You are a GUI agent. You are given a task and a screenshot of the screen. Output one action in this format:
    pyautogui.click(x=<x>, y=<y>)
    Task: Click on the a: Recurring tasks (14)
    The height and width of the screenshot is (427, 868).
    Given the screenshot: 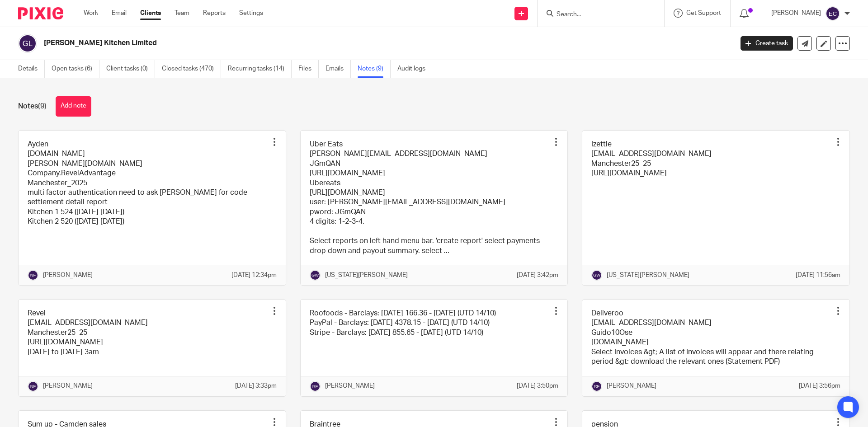 What is the action you would take?
    pyautogui.click(x=259, y=68)
    